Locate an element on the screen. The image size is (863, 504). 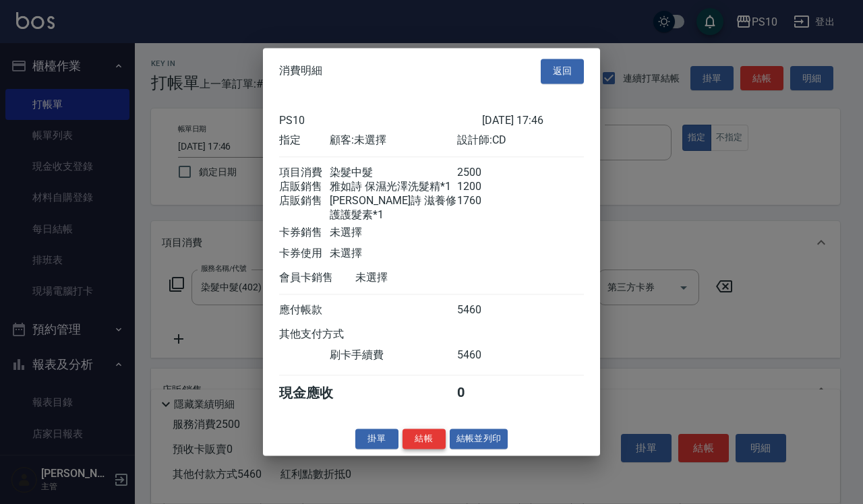
div: 2500 is located at coordinates (482, 172).